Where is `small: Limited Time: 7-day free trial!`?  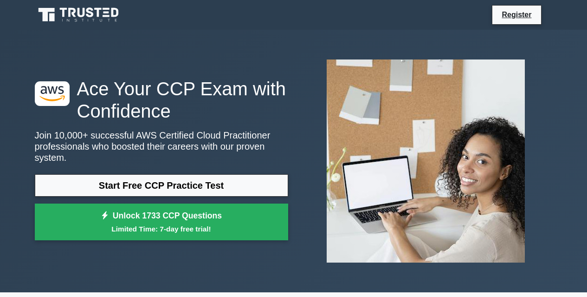
small: Limited Time: 7-day free trial! is located at coordinates (162, 228).